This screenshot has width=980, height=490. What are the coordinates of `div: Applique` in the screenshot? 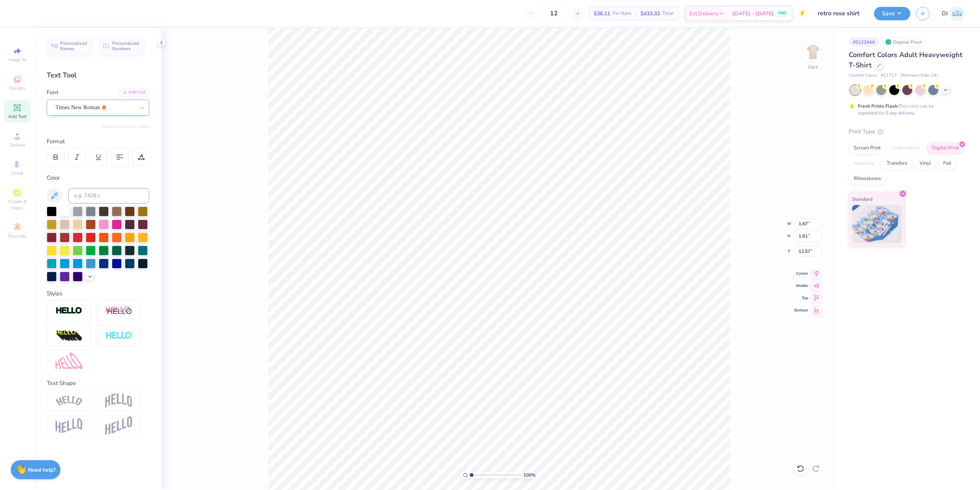 It's located at (864, 163).